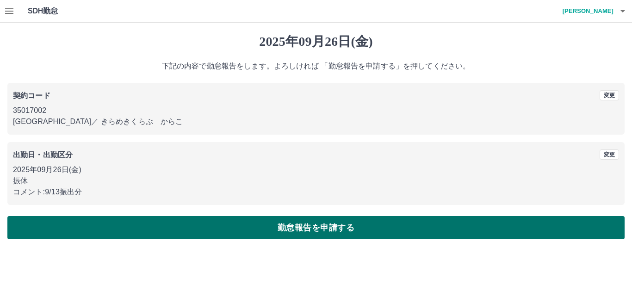 Image resolution: width=632 pixels, height=304 pixels. I want to click on p: 下記の内容で勤怠報告をします。よろしければ 「勤怠報告を申請する」を押してください。, so click(316, 66).